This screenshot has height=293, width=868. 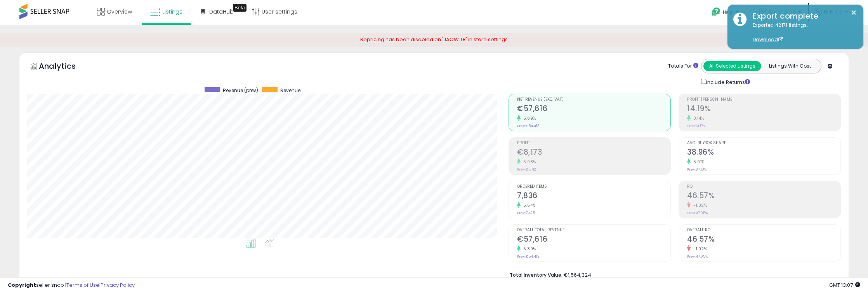 I want to click on span: Overview, so click(x=119, y=12).